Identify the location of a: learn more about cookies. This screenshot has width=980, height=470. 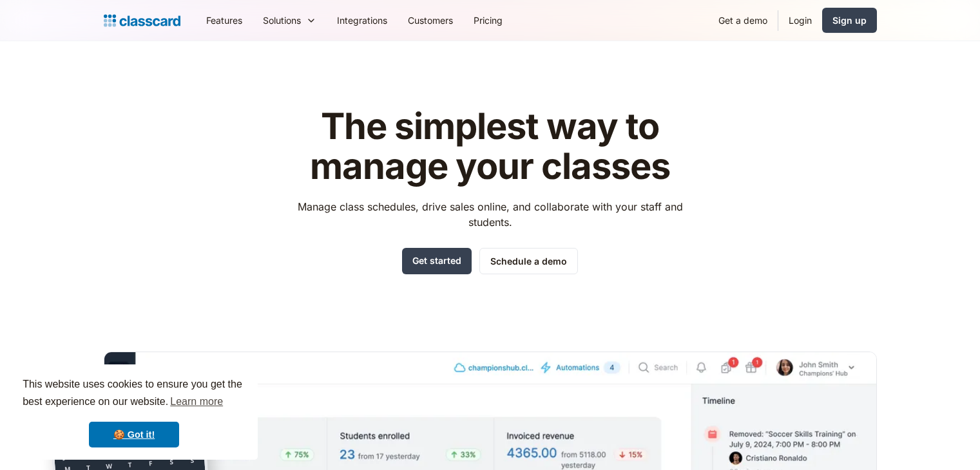
(196, 402).